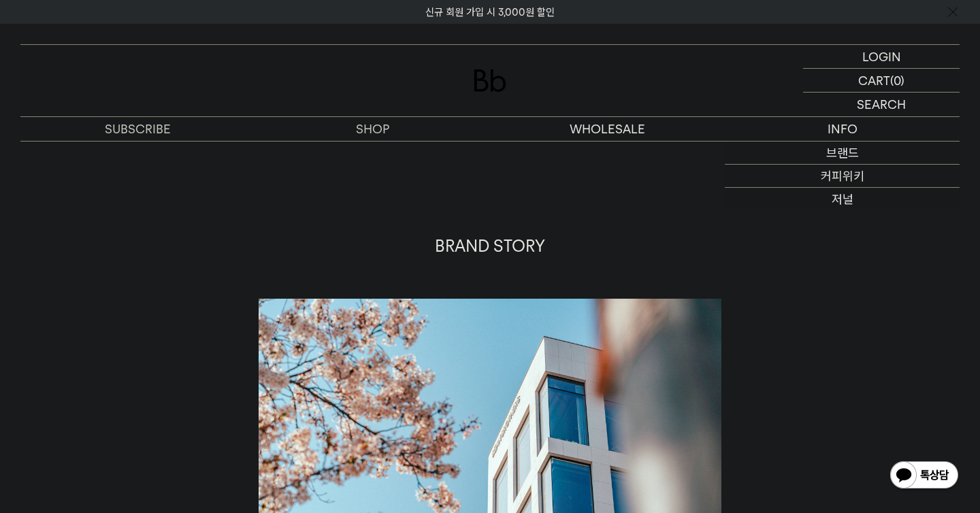  I want to click on p: LOGIN, so click(881, 56).